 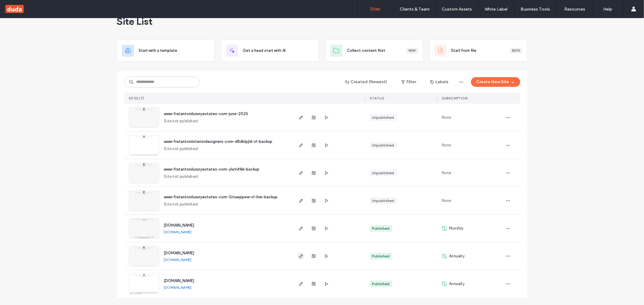 What do you see at coordinates (412, 51) in the screenshot?
I see `div: New` at bounding box center [412, 51].